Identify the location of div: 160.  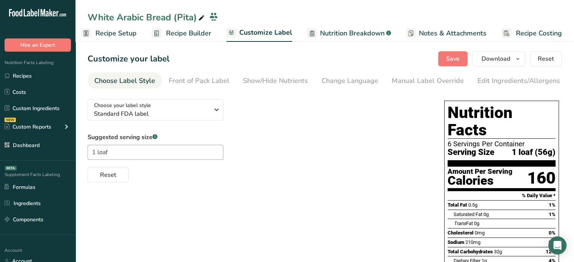
(541, 178).